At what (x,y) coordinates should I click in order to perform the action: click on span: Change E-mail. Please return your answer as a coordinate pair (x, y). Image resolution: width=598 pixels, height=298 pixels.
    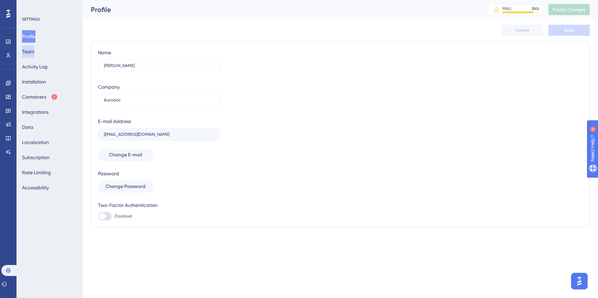
    Looking at the image, I should click on (126, 155).